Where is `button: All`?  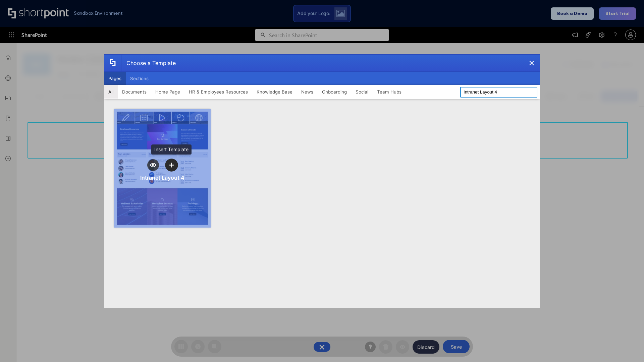 button: All is located at coordinates (111, 92).